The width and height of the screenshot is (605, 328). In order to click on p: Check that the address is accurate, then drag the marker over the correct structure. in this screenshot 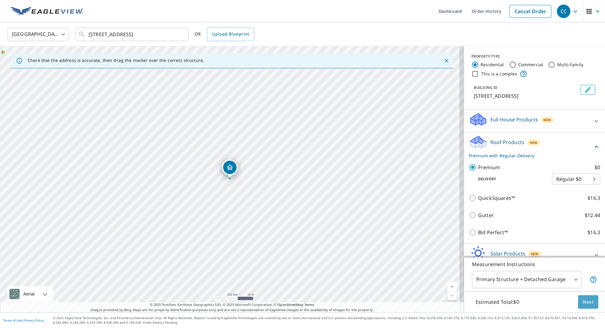, I will do `click(116, 60)`.